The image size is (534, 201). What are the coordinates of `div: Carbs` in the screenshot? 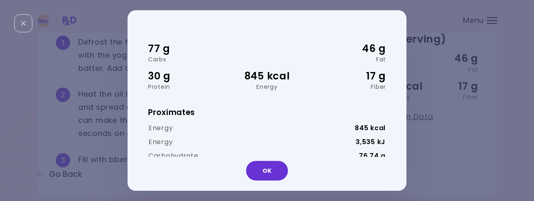 It's located at (187, 59).